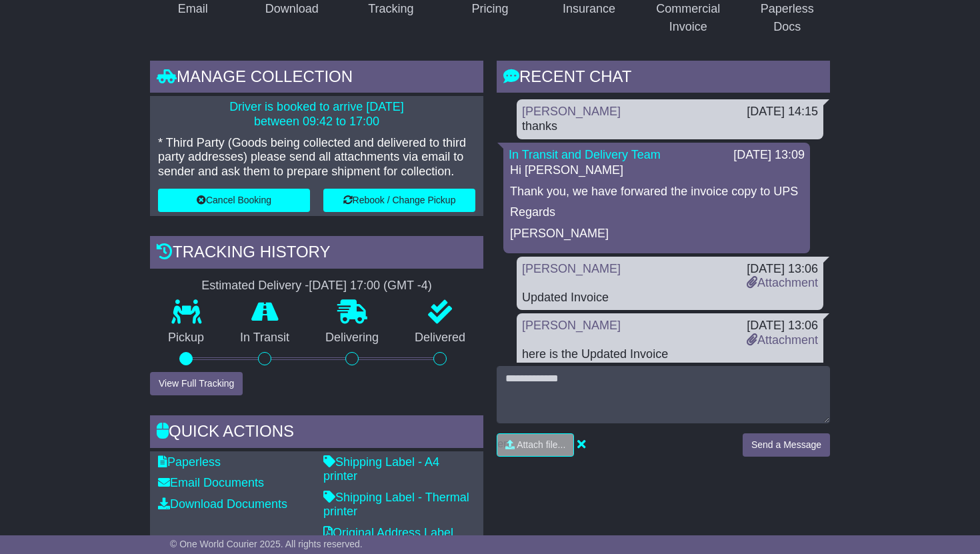  I want to click on button: View Full Tracking, so click(196, 383).